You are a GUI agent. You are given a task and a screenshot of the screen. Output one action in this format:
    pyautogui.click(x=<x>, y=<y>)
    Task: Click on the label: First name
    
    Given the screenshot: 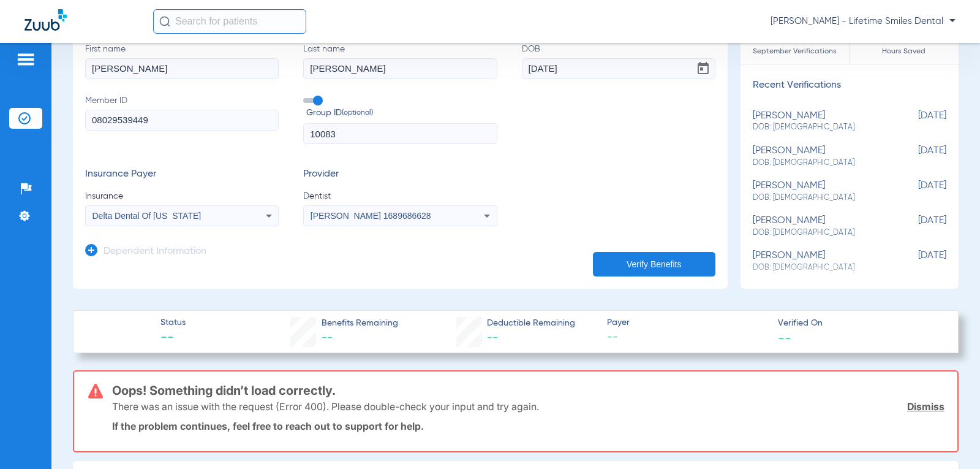 What is the action you would take?
    pyautogui.click(x=182, y=61)
    